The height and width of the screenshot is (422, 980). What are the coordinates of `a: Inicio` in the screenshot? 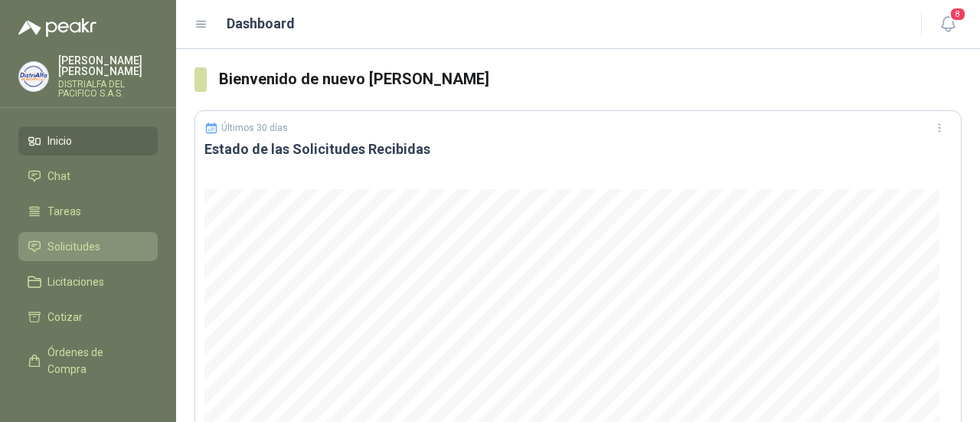 It's located at (88, 141).